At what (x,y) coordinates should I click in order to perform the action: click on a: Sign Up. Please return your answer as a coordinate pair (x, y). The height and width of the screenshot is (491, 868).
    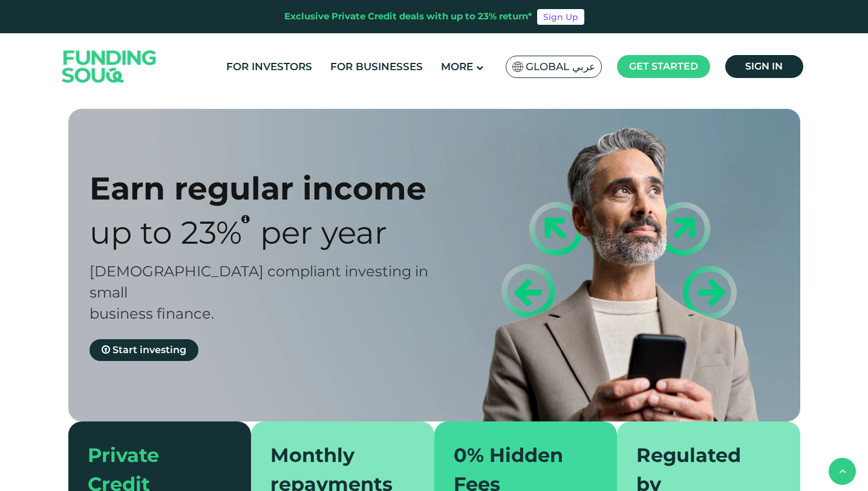
    Looking at the image, I should click on (560, 17).